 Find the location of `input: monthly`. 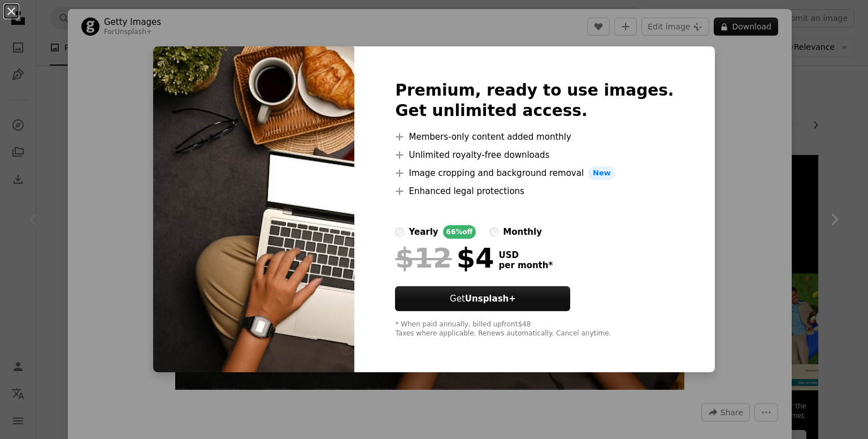

input: monthly is located at coordinates (494, 232).